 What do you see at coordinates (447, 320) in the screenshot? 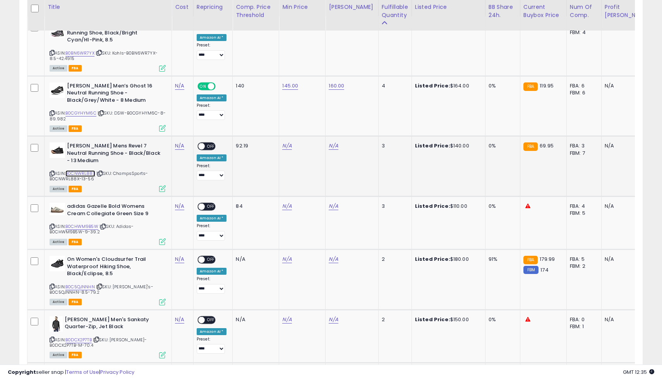
I see `div: $150.00` at bounding box center [447, 320].